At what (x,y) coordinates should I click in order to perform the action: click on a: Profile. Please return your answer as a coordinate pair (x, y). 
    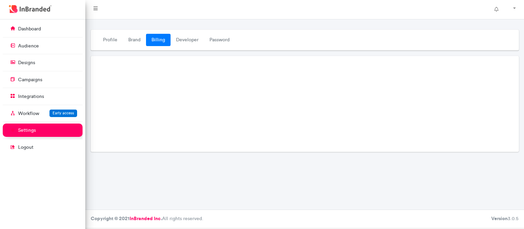
    Looking at the image, I should click on (110, 40).